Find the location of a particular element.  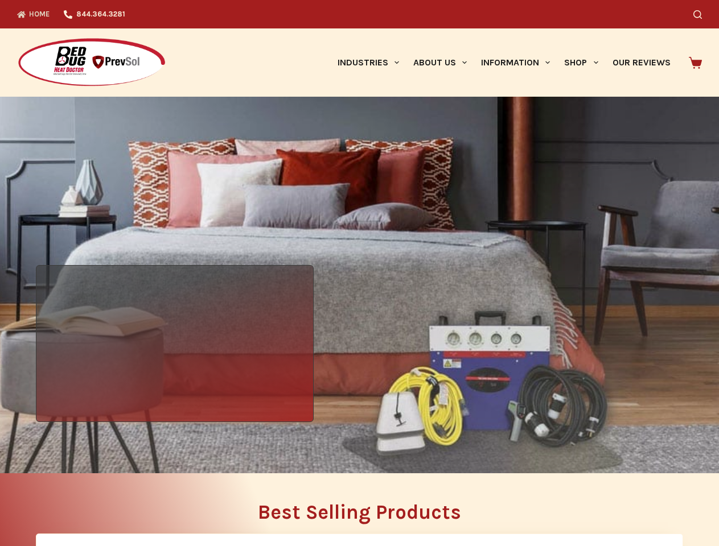

h2: Best Selling Products is located at coordinates (359, 512).